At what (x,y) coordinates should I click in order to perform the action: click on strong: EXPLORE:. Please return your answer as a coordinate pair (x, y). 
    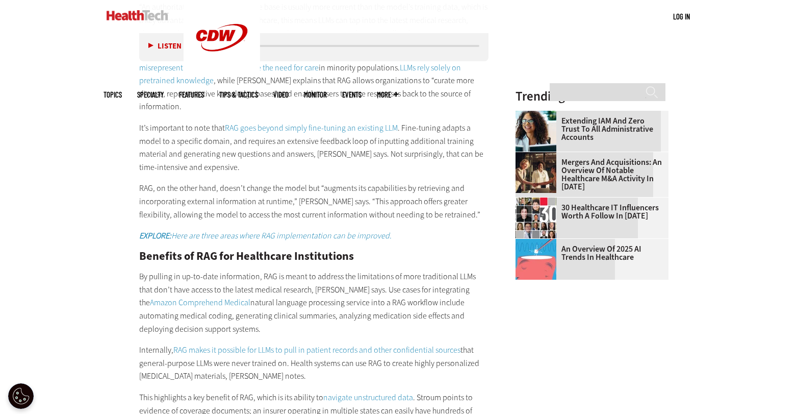
    Looking at the image, I should click on (155, 235).